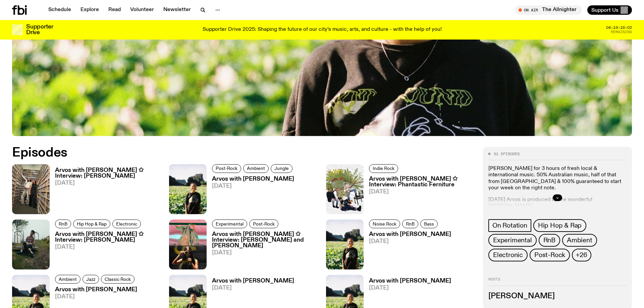 The image size is (644, 308). What do you see at coordinates (557, 281) in the screenshot?
I see `h2: Hosts` at bounding box center [557, 281].